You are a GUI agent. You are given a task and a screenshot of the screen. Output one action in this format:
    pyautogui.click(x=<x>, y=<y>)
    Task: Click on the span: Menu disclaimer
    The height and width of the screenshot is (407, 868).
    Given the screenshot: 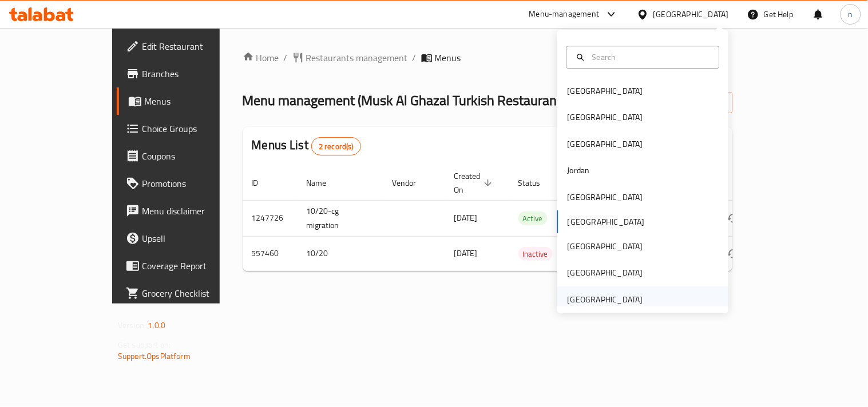 What is the action you would take?
    pyautogui.click(x=194, y=211)
    